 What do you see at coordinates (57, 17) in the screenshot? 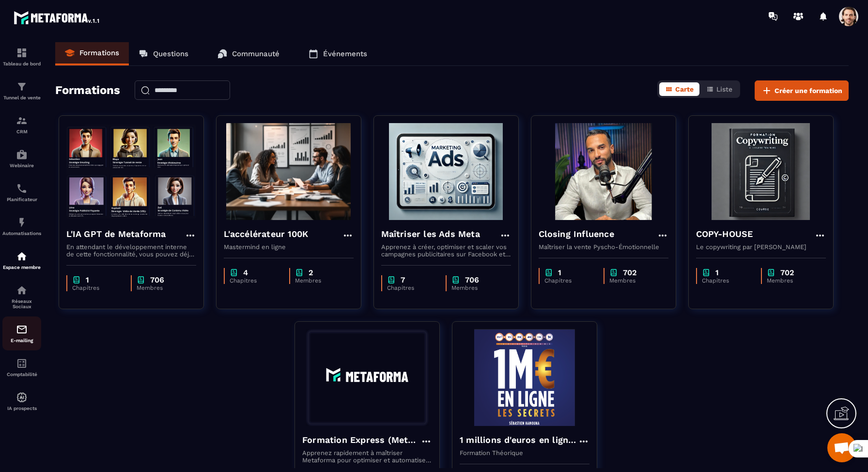
I see `img: logo` at bounding box center [57, 17].